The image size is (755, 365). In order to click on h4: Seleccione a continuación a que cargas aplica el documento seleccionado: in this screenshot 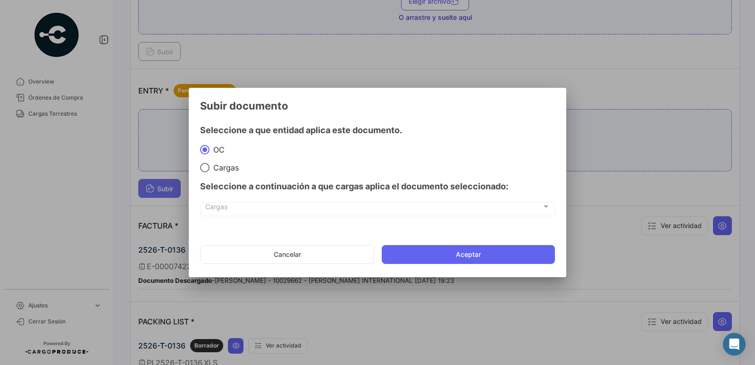, I will do `click(378, 186)`.